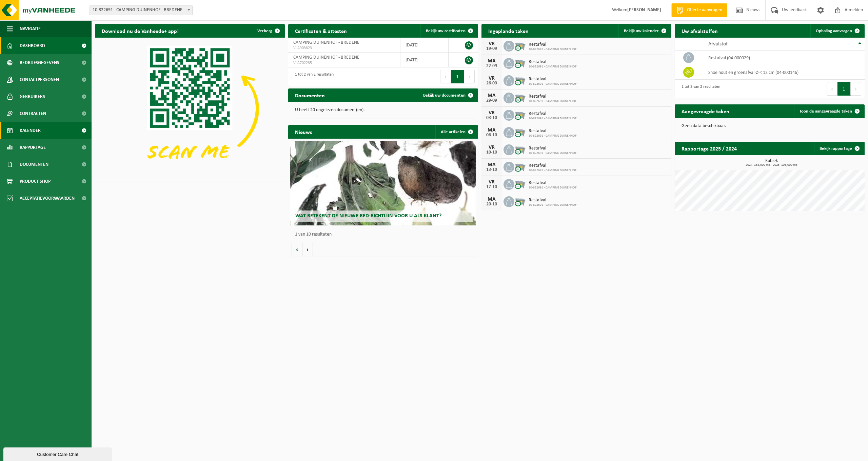 The height and width of the screenshot is (461, 868). What do you see at coordinates (492, 49) in the screenshot?
I see `div: 19-09` at bounding box center [492, 49].